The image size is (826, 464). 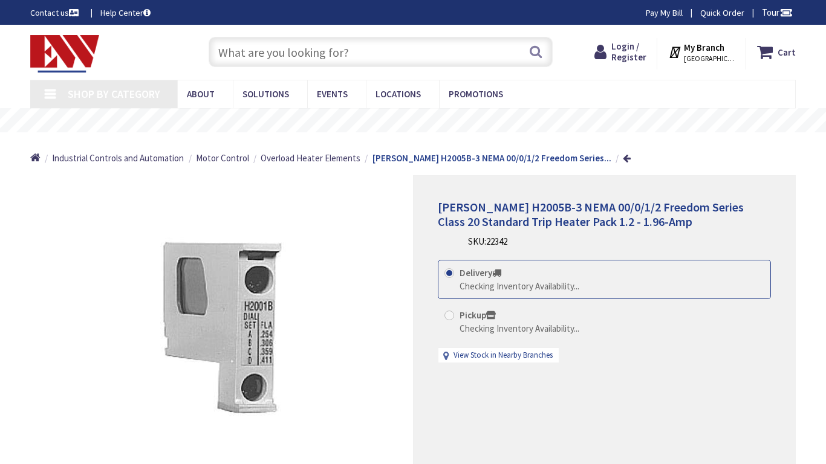 What do you see at coordinates (620, 52) in the screenshot?
I see `a: Login / Register` at bounding box center [620, 52].